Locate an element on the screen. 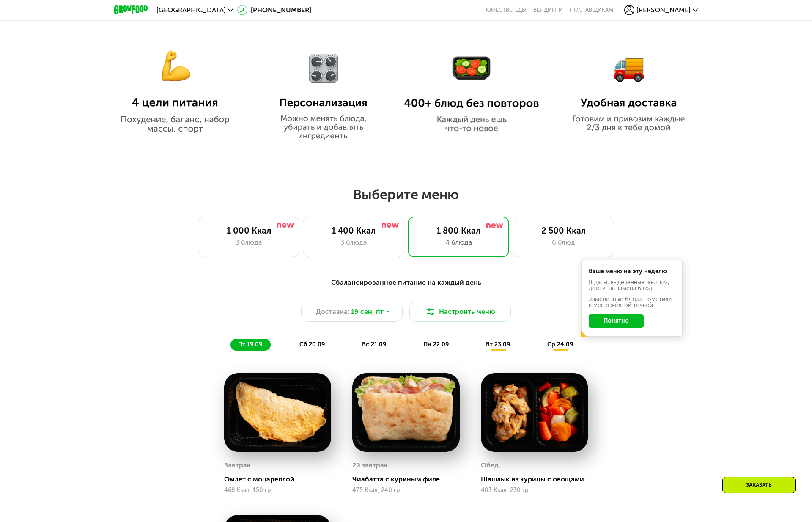 The image size is (812, 522). div: 4 блюда is located at coordinates (458, 242).